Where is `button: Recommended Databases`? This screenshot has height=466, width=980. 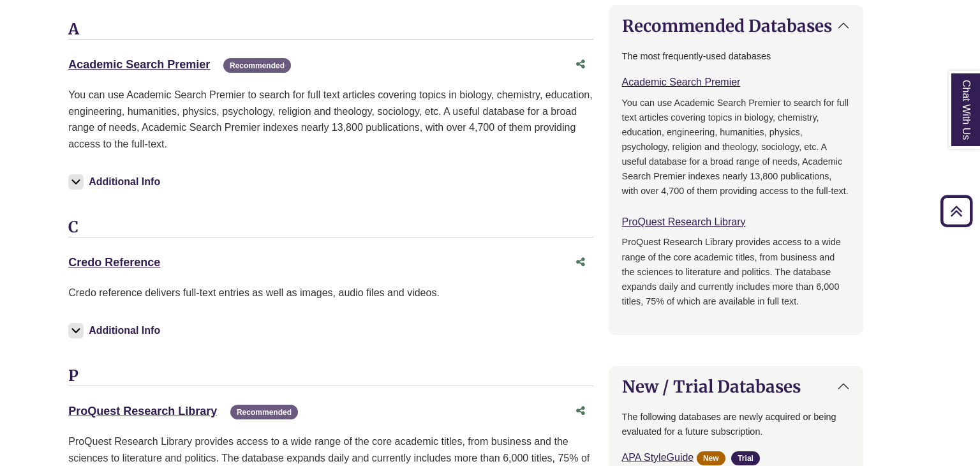
button: Recommended Databases is located at coordinates (736, 26).